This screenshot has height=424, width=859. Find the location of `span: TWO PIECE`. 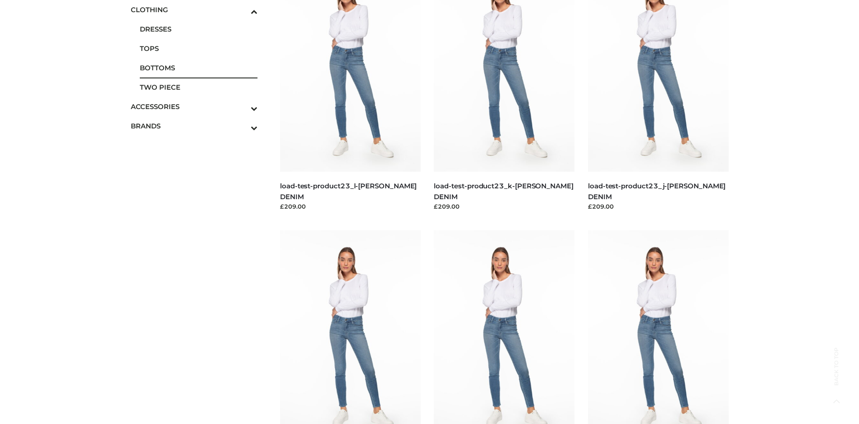

span: TWO PIECE is located at coordinates (199, 87).